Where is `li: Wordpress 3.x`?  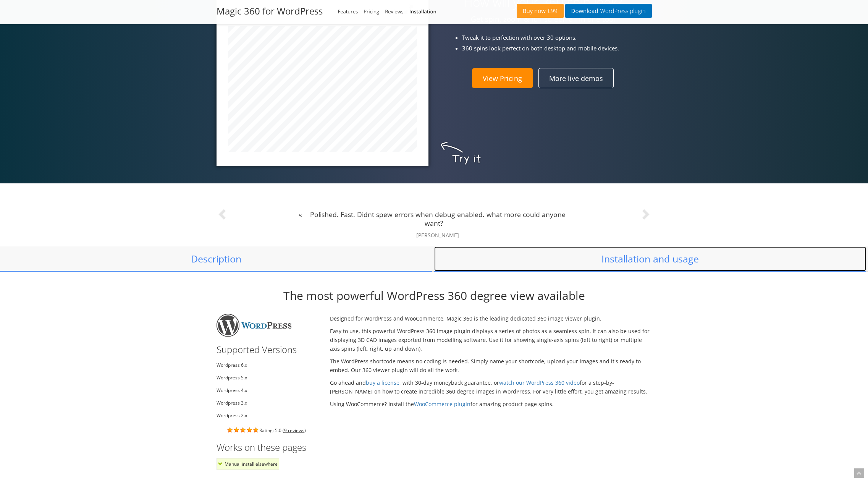 li: Wordpress 3.x is located at coordinates (266, 402).